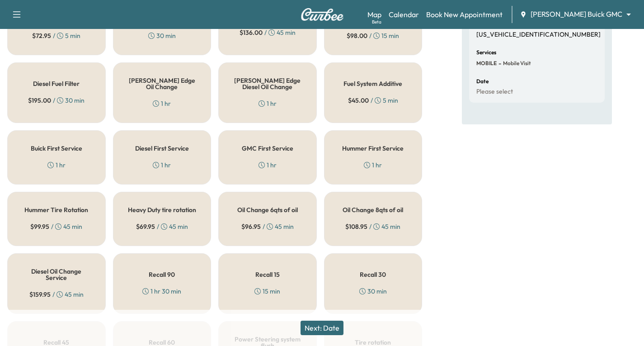 The height and width of the screenshot is (346, 644). I want to click on a: MapBeta, so click(374, 15).